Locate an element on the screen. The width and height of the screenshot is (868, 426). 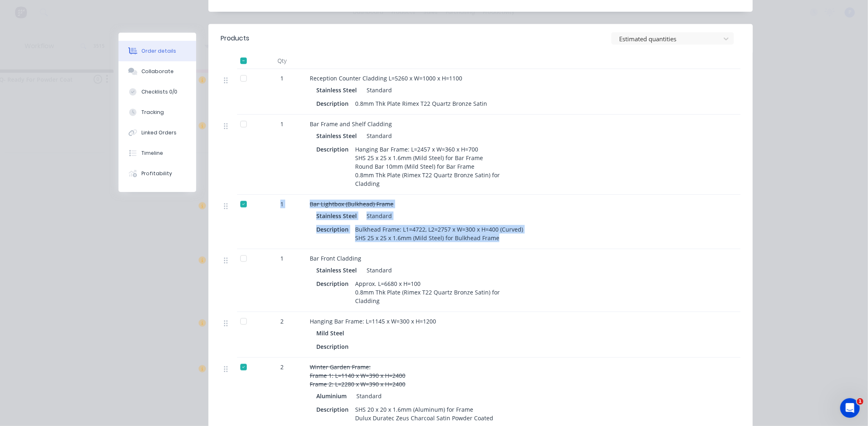
div: Collaborate is located at coordinates (157, 72).